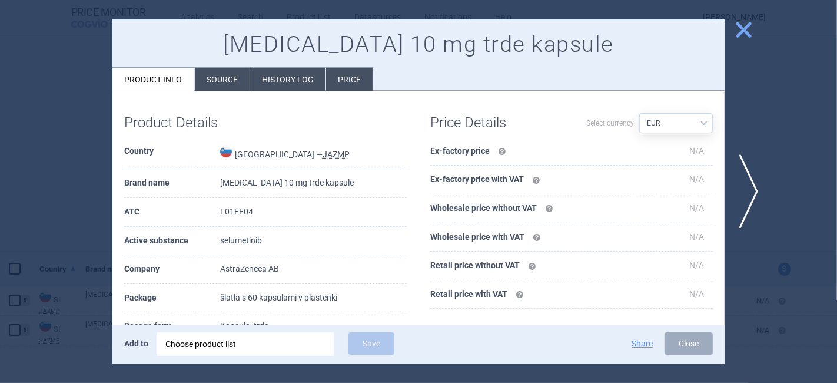 The height and width of the screenshot is (383, 837). I want to click on li: Product info, so click(153, 79).